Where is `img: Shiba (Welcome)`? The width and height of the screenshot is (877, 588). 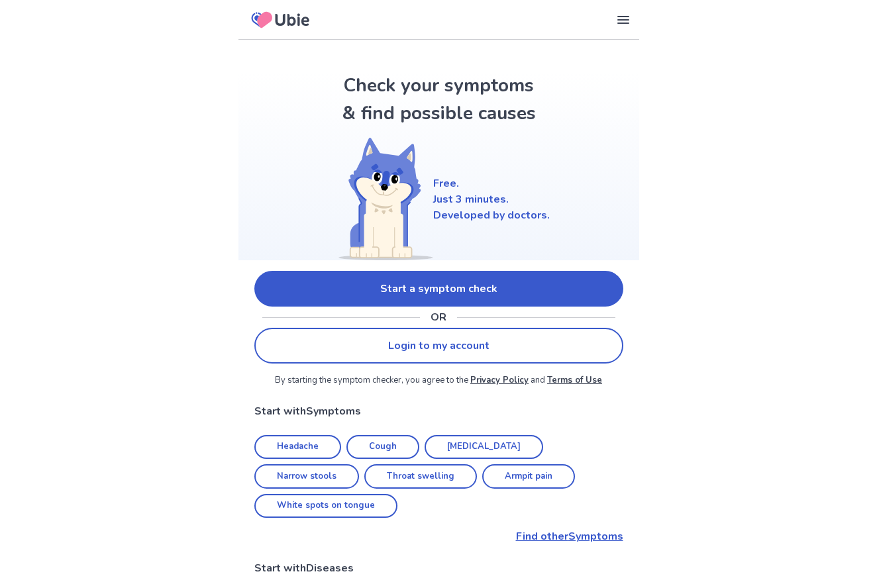 img: Shiba (Welcome) is located at coordinates (380, 198).